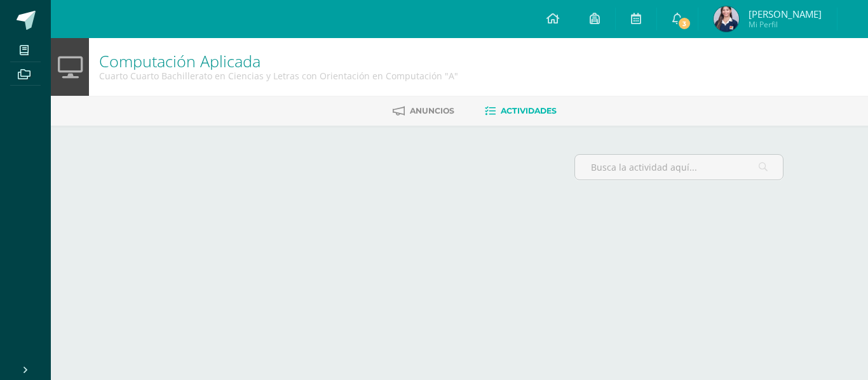 The image size is (868, 380). What do you see at coordinates (529, 111) in the screenshot?
I see `span: Actividades` at bounding box center [529, 111].